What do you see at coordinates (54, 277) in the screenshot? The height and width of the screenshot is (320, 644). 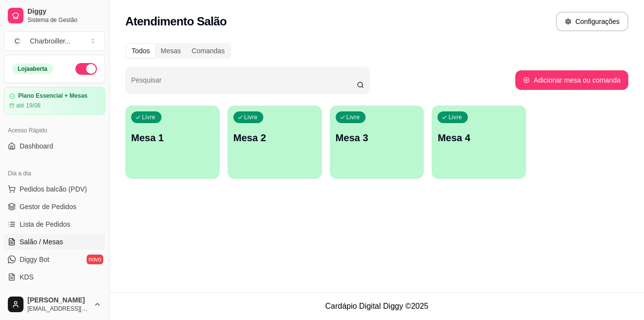 I see `a: KDS` at bounding box center [54, 277].